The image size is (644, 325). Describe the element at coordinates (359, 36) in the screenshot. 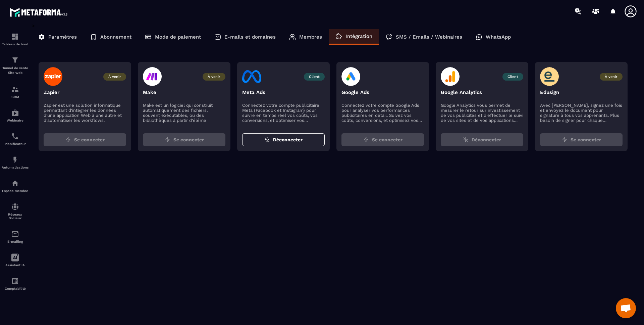

I see `p: Intégration` at that location.